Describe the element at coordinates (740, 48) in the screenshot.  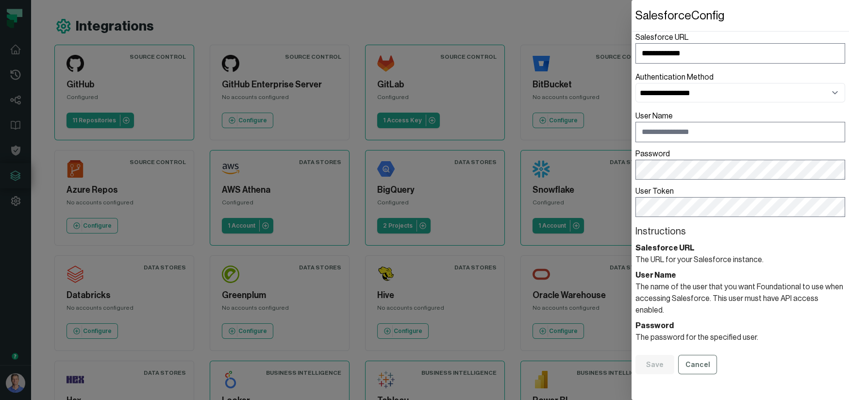
I see `label: Salesforce URL` at that location.